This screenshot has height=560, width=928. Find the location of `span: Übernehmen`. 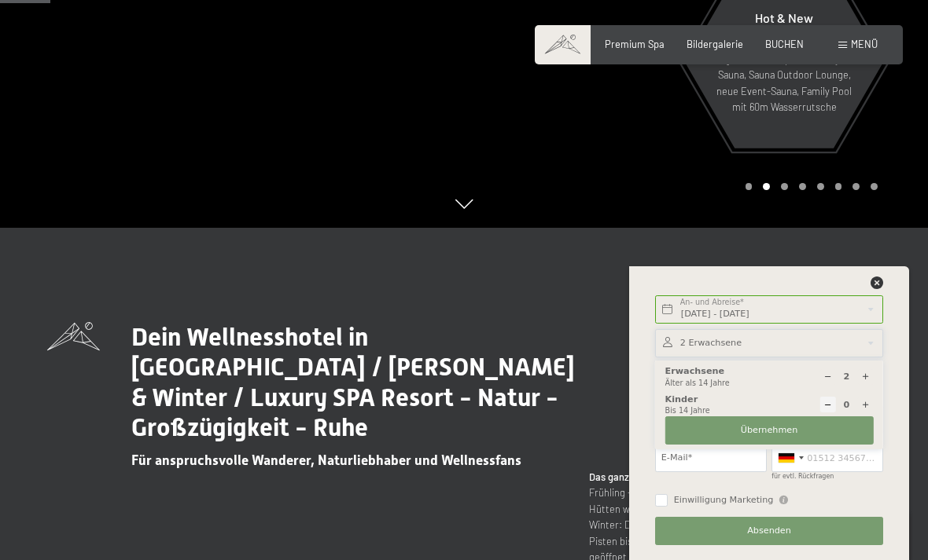

span: Übernehmen is located at coordinates (769, 430).